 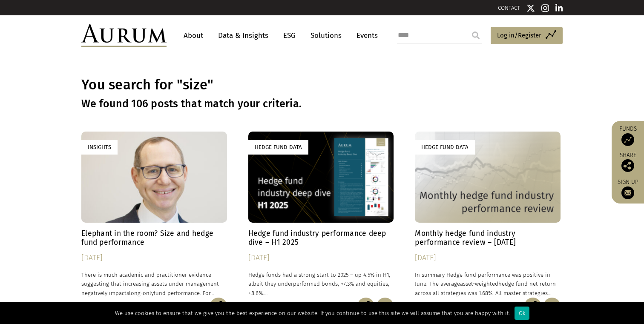 What do you see at coordinates (519, 35) in the screenshot?
I see `span: Log in/Register` at bounding box center [519, 35].